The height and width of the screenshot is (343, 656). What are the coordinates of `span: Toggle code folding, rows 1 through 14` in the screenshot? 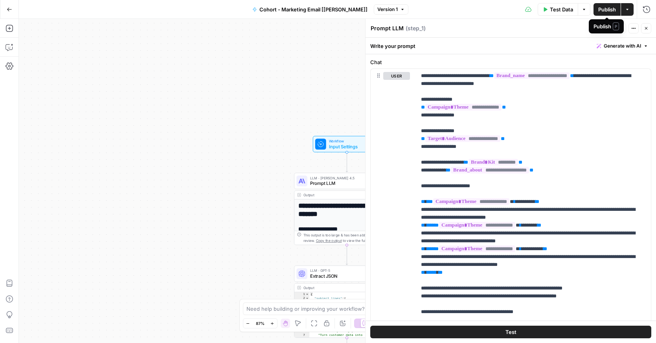 It's located at (308, 294).